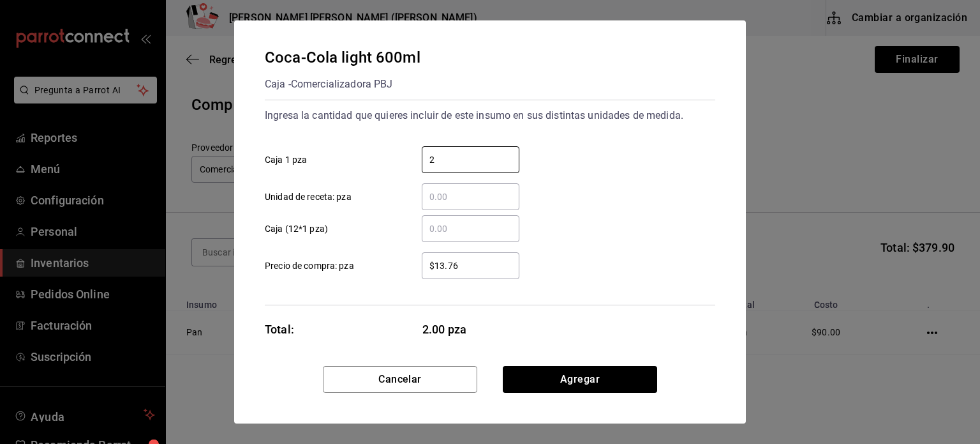  I want to click on span: 2.00 pza, so click(471, 329).